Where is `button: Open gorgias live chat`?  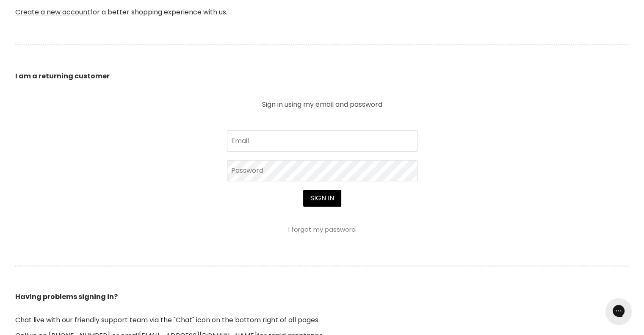
button: Open gorgias live chat is located at coordinates (17, 15).